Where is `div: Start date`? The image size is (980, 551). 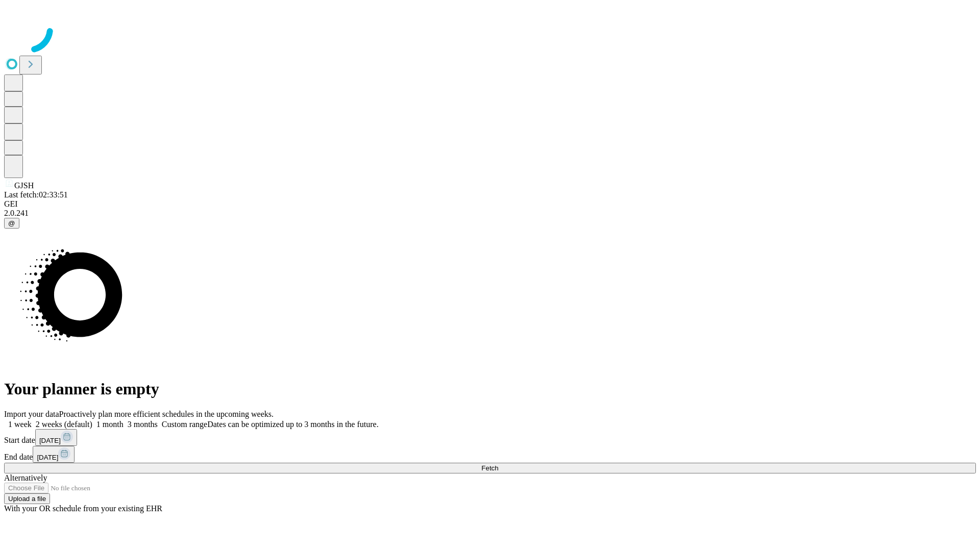 div: Start date is located at coordinates (490, 437).